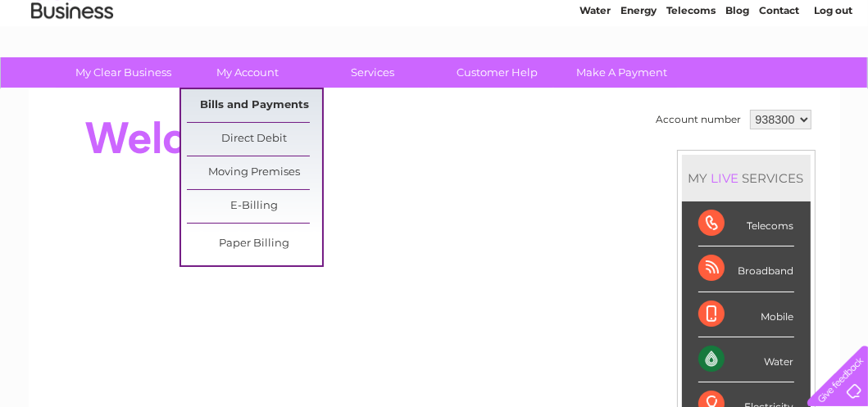 The height and width of the screenshot is (407, 868). Describe the element at coordinates (123, 72) in the screenshot. I see `a: My Clear Business` at that location.